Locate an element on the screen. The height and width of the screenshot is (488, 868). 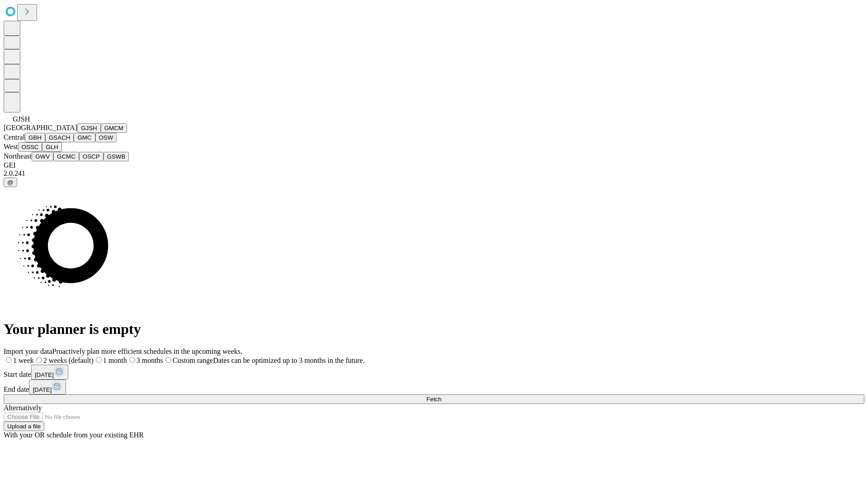
button: OSSC is located at coordinates (30, 147).